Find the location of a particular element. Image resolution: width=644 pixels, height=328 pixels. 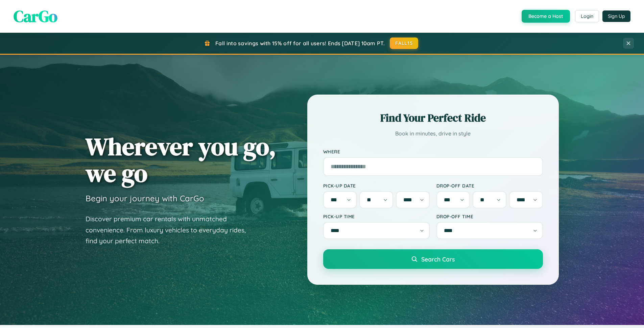

button: Search Cars is located at coordinates (433, 259).